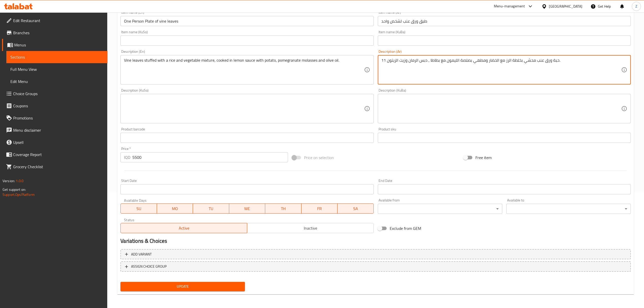 This screenshot has width=644, height=308. Describe the element at coordinates (211, 209) in the screenshot. I see `button: TU` at that location.